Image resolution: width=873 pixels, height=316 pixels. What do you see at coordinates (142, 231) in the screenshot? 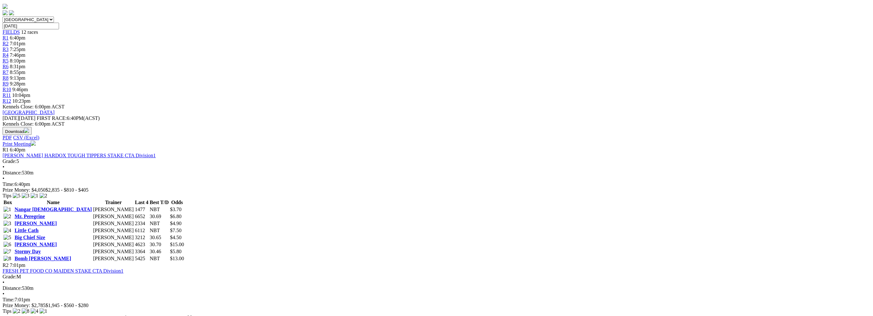
I see `td: 6112` at bounding box center [142, 231].